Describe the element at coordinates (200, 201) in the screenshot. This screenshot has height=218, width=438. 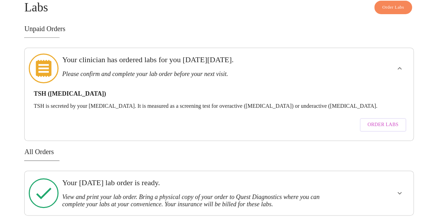
I see `h3: View and print your lab order. Bring a physical copy of your order to Quest Diagnostics where you...` at that location.